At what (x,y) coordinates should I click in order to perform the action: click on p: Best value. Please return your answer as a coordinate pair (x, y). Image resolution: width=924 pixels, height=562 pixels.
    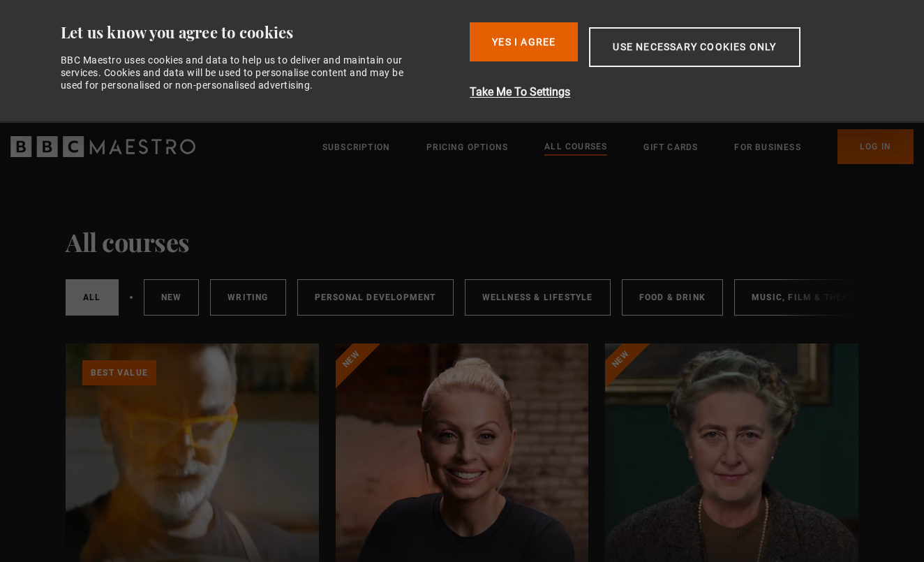
    Looking at the image, I should click on (119, 372).